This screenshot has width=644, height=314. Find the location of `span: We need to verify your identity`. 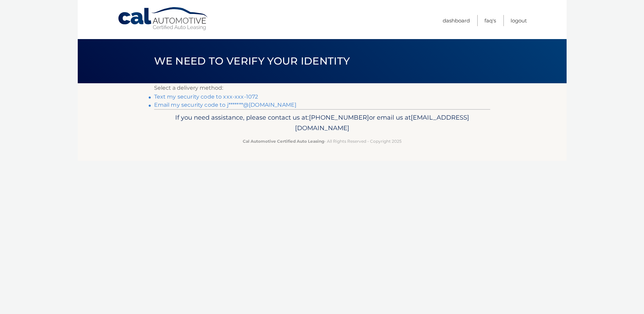

span: We need to verify your identity is located at coordinates (252, 61).